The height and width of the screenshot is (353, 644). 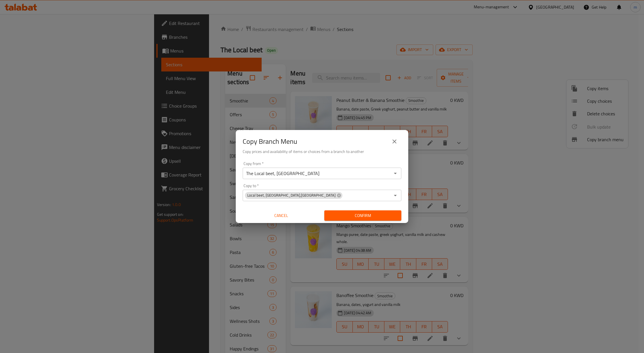 I want to click on h6: Copy prices and availability of items or choices from a branch to another, so click(x=322, y=152).